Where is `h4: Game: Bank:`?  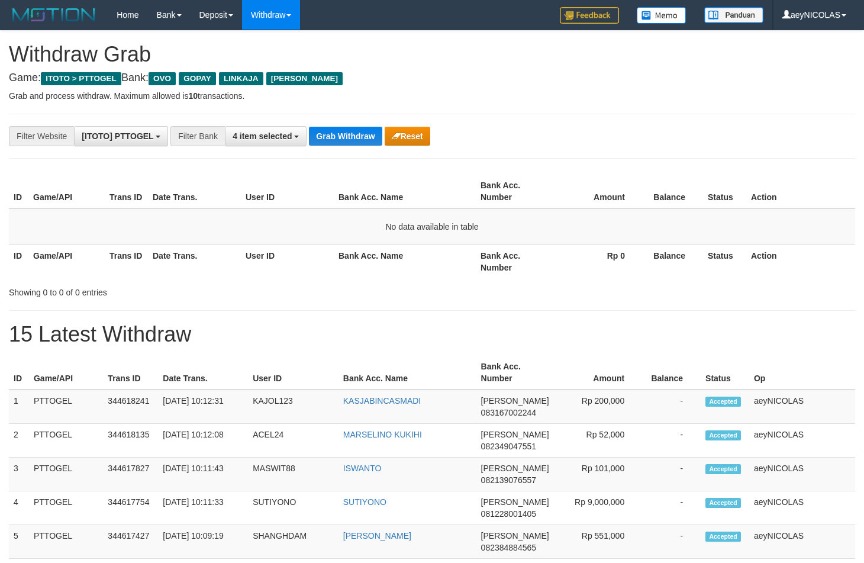 h4: Game: Bank: is located at coordinates (432, 78).